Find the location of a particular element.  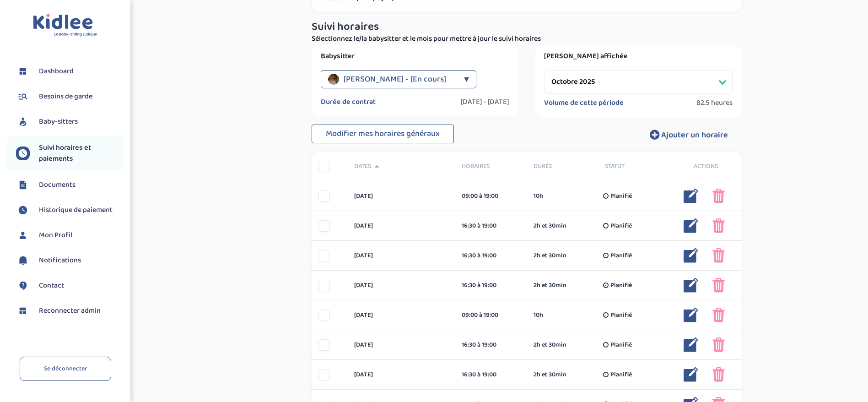

img: babysitters.svg is located at coordinates (23, 122).